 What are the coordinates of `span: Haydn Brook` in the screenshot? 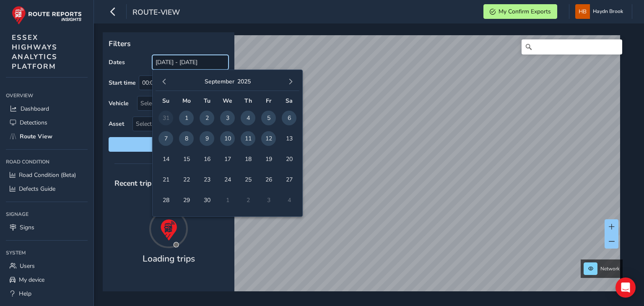 It's located at (608, 11).